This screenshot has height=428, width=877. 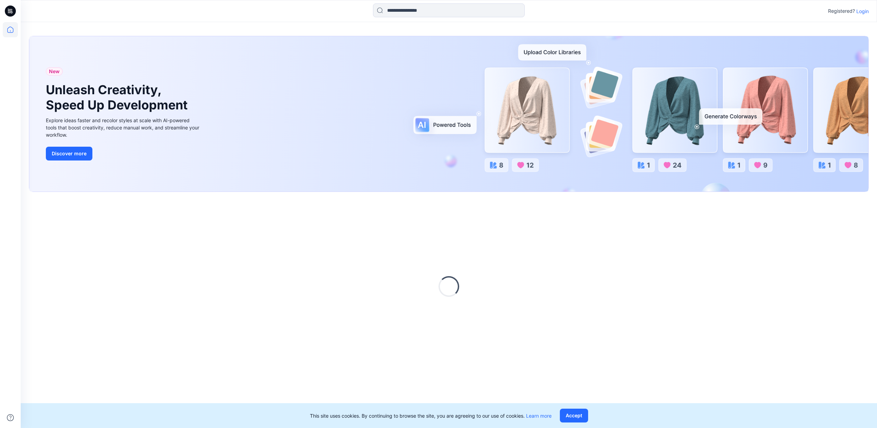 I want to click on p: This site uses cookies. By continuing to browse the site, you are agreeing to our use of cookies., so click(x=431, y=415).